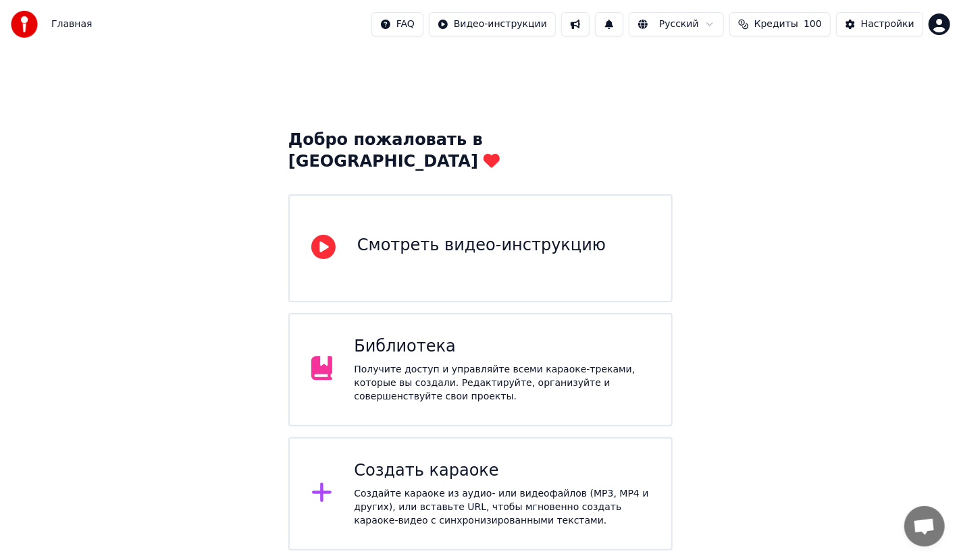  I want to click on div: Создайте караоке из аудио- или видеофайлов (MP3, MP4 и других), или вставьте URL, чтобы мгновенно..., so click(502, 507).